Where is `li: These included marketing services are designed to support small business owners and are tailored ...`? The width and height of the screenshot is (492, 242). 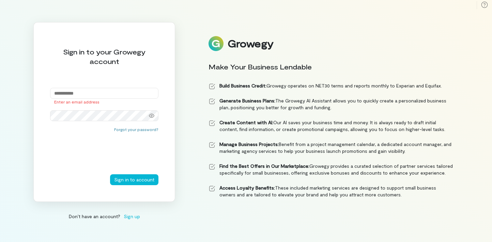 li: These included marketing services are designed to support small business owners and are tailored ... is located at coordinates (331, 191).